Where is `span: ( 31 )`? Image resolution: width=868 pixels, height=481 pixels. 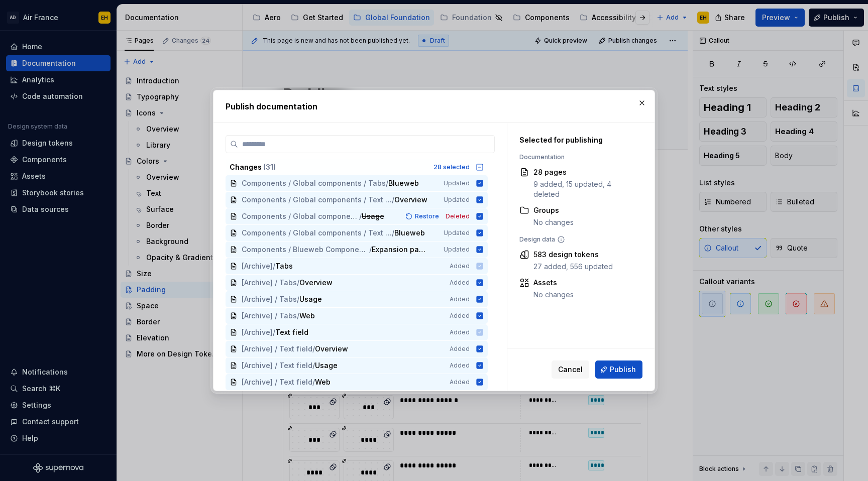
span: ( 31 ) is located at coordinates (269, 167).